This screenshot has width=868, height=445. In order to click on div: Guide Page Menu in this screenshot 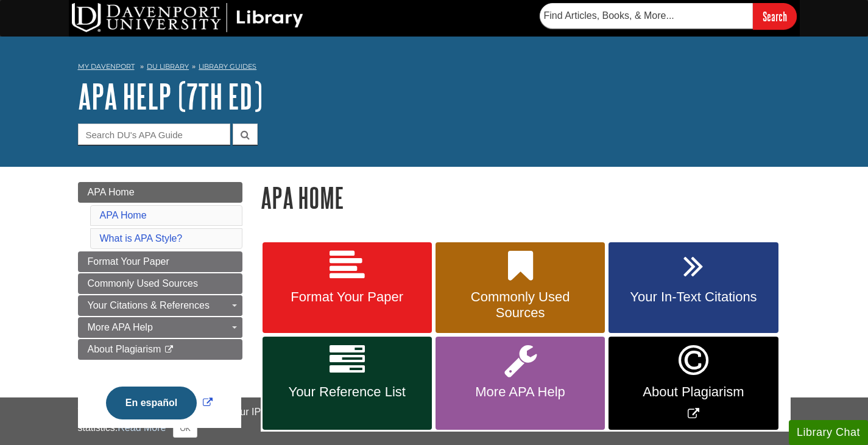, I will do `click(161, 311)`.